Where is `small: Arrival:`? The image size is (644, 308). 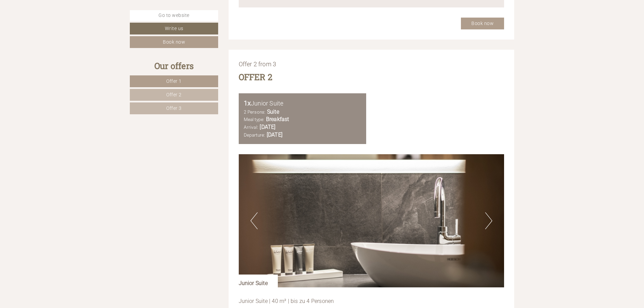
small: Arrival: is located at coordinates (251, 127).